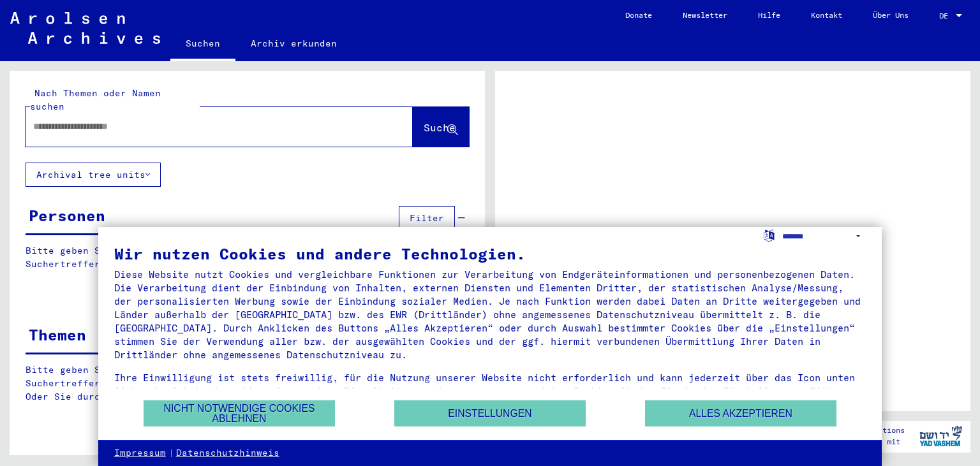 The height and width of the screenshot is (466, 980). What do you see at coordinates (93, 175) in the screenshot?
I see `button: Archival tree units` at bounding box center [93, 175].